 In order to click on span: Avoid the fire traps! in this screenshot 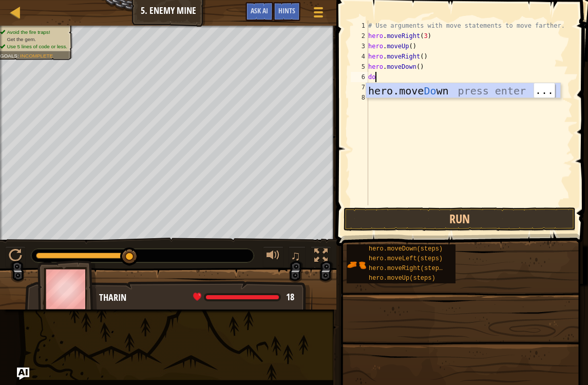, I will do `click(28, 32)`.